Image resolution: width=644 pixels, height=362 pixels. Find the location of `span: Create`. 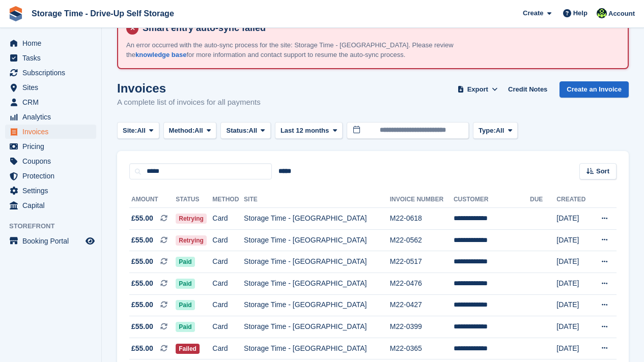

span: Create is located at coordinates (533, 13).